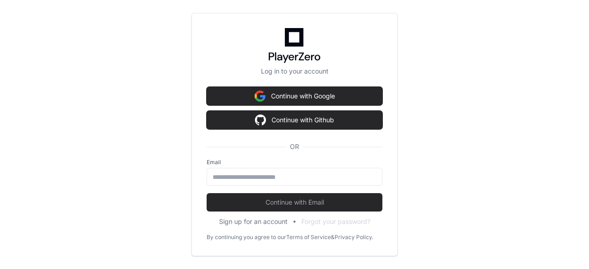  Describe the element at coordinates (336, 222) in the screenshot. I see `button: Forgot your password?` at that location.